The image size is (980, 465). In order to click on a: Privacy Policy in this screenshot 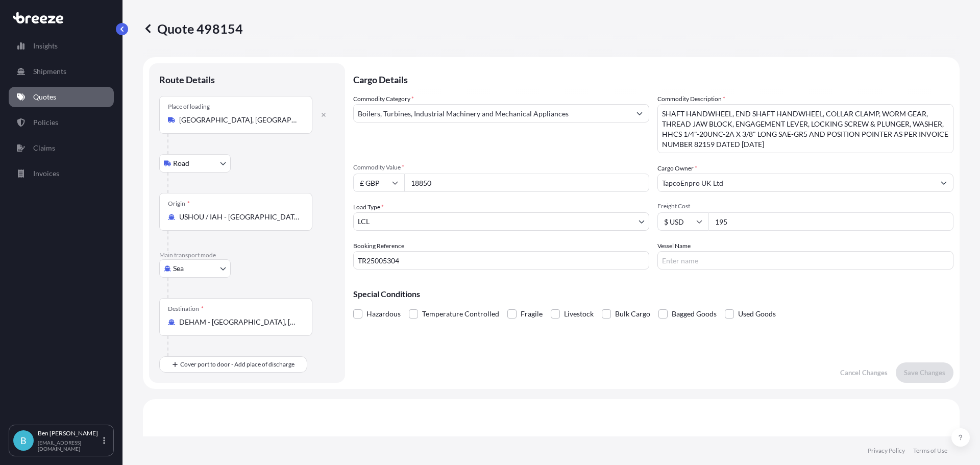, I will do `click(887, 451)`.